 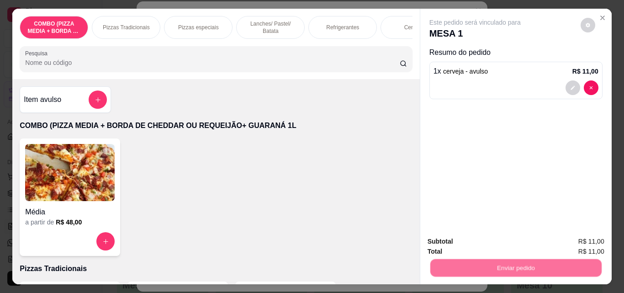 What do you see at coordinates (70, 212) in the screenshot?
I see `h4: Média` at bounding box center [70, 212].